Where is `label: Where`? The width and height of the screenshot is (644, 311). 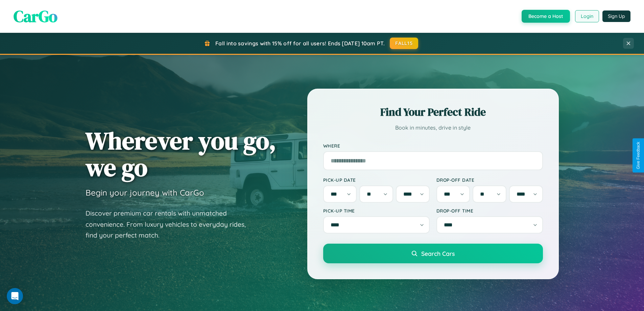
label: Where is located at coordinates (433, 146).